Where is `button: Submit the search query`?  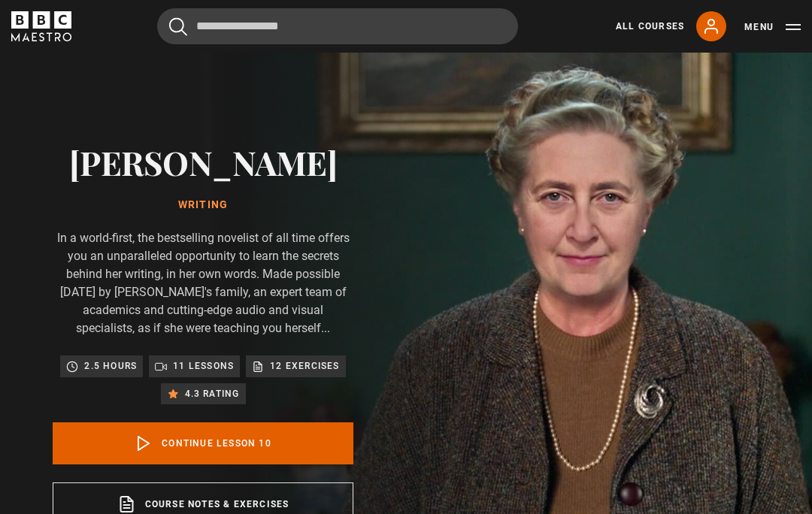
button: Submit the search query is located at coordinates (178, 27).